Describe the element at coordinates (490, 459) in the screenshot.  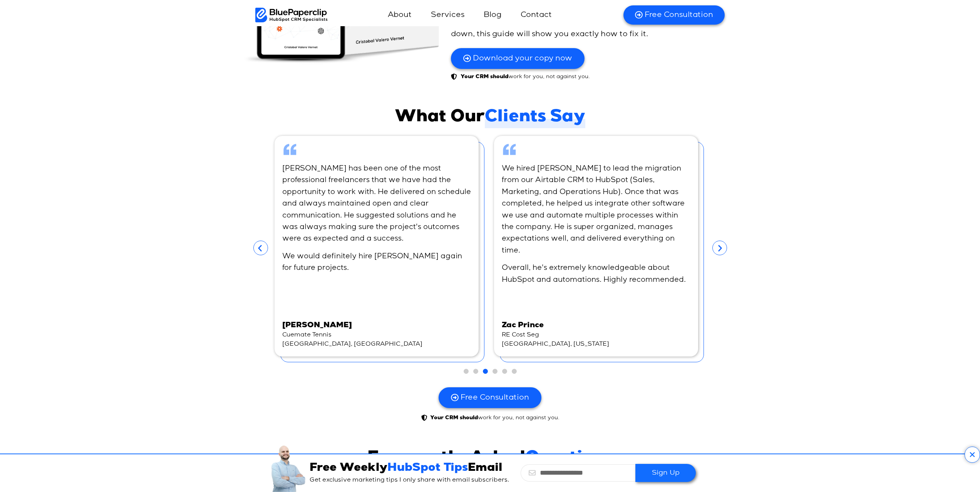
I see `h2: Frequently Asked` at that location.